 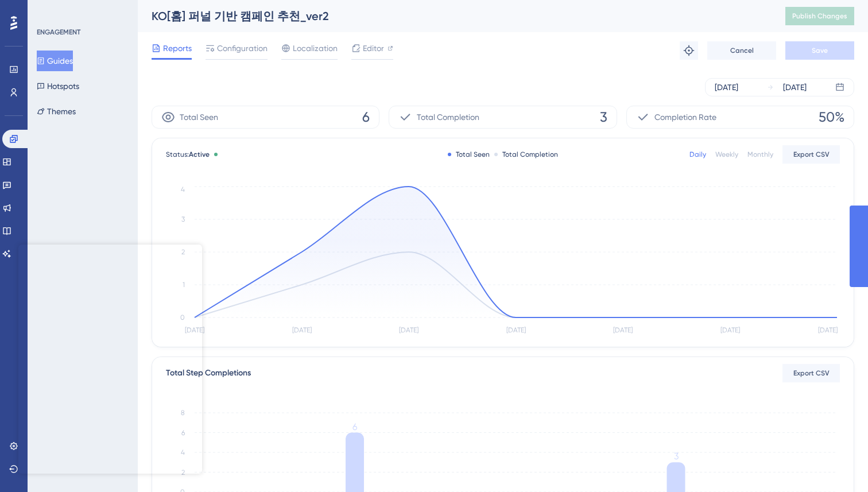 What do you see at coordinates (208, 373) in the screenshot?
I see `div: Total Step Completions` at bounding box center [208, 373].